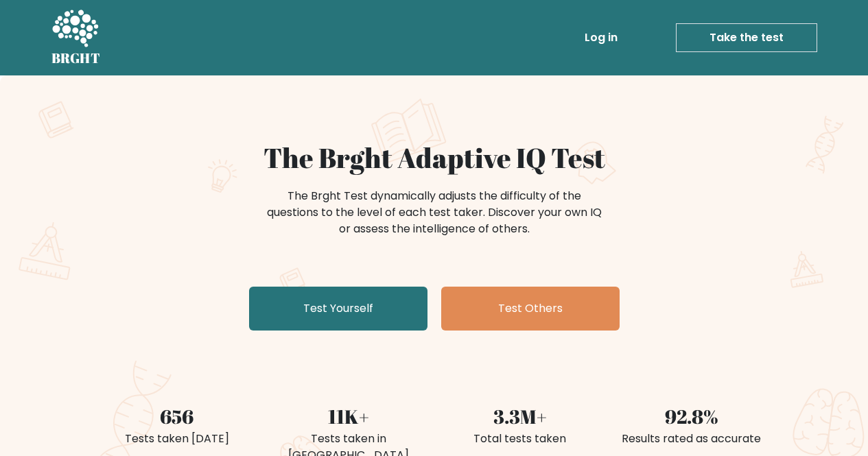 This screenshot has width=868, height=456. Describe the element at coordinates (747, 38) in the screenshot. I see `a: Take the test` at that location.